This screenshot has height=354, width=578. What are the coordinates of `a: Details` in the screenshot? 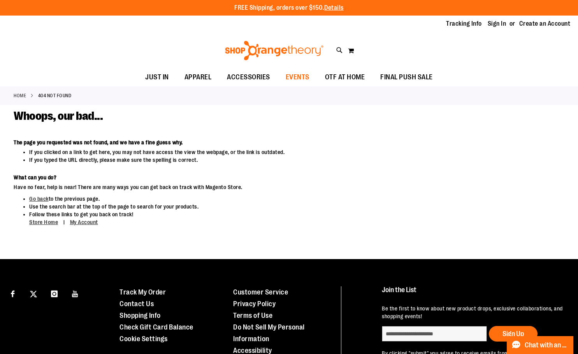 It's located at (334, 8).